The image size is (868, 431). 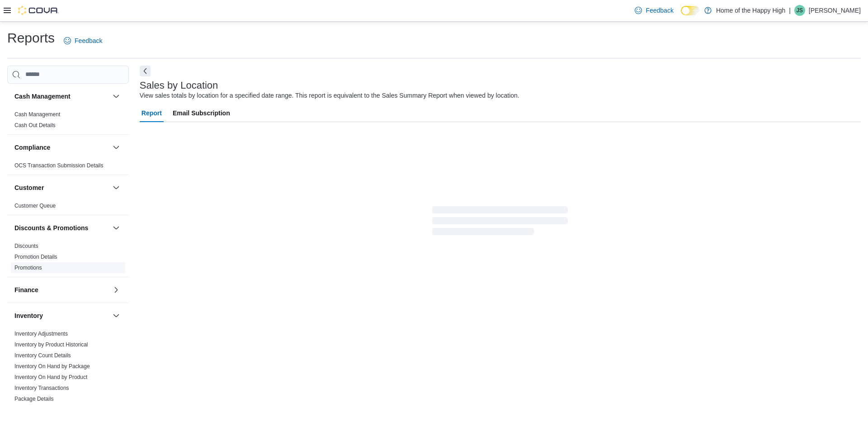 What do you see at coordinates (68, 167) in the screenshot?
I see `div: Compliance` at bounding box center [68, 167].